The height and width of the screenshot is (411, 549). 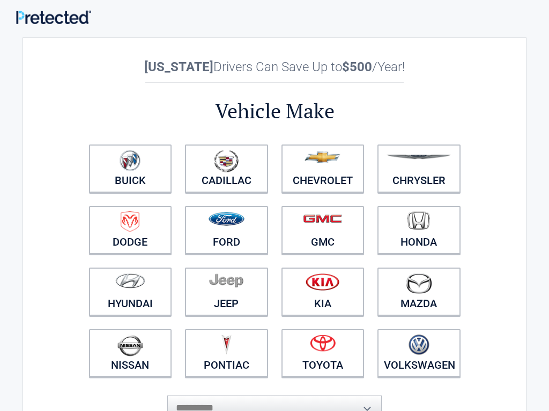 What do you see at coordinates (323, 230) in the screenshot?
I see `a: GMC` at bounding box center [323, 230].